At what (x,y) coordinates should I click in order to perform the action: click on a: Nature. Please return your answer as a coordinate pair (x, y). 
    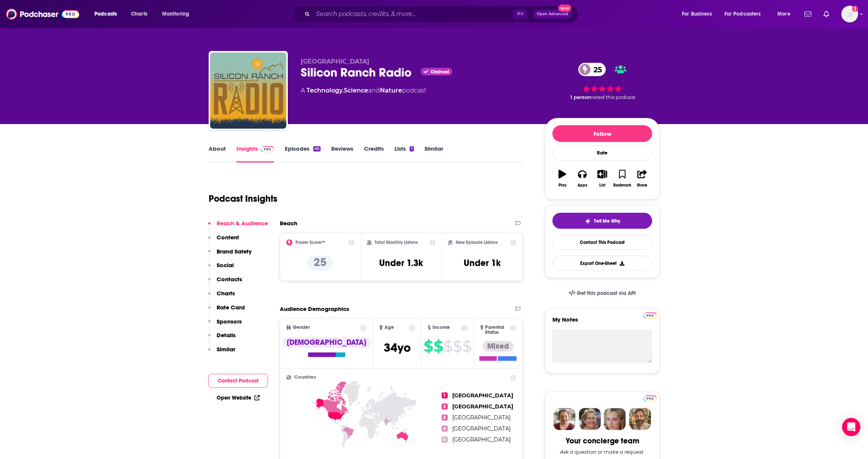
    Looking at the image, I should click on (391, 90).